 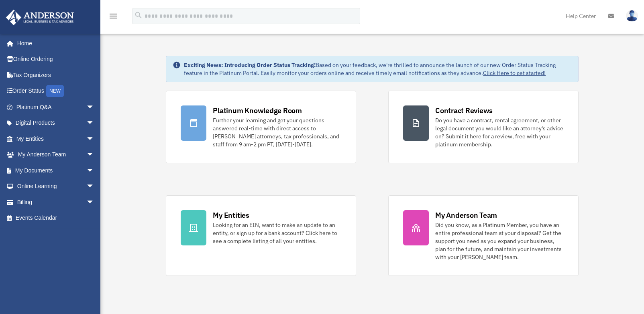 What do you see at coordinates (483, 127) in the screenshot?
I see `a: Contract Reviews Do you have a contract, rental agreement, or other legal document you would like...` at bounding box center [483, 127].